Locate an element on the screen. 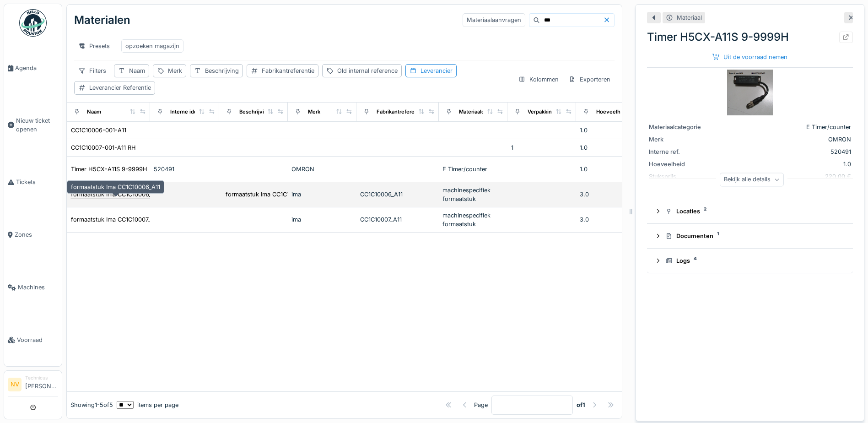 The image size is (868, 423). span: Agenda is located at coordinates (37, 68).